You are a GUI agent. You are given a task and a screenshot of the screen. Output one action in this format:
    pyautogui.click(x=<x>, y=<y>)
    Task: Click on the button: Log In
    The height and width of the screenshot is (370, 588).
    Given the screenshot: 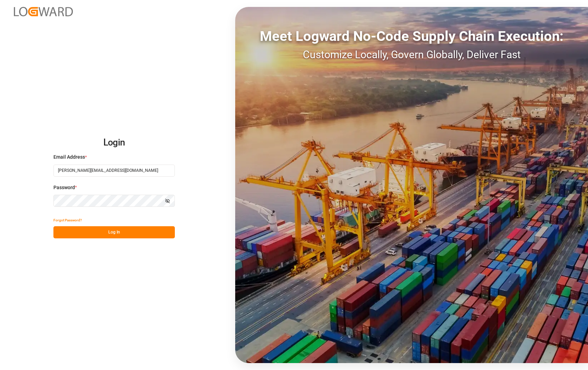 What is the action you would take?
    pyautogui.click(x=114, y=232)
    